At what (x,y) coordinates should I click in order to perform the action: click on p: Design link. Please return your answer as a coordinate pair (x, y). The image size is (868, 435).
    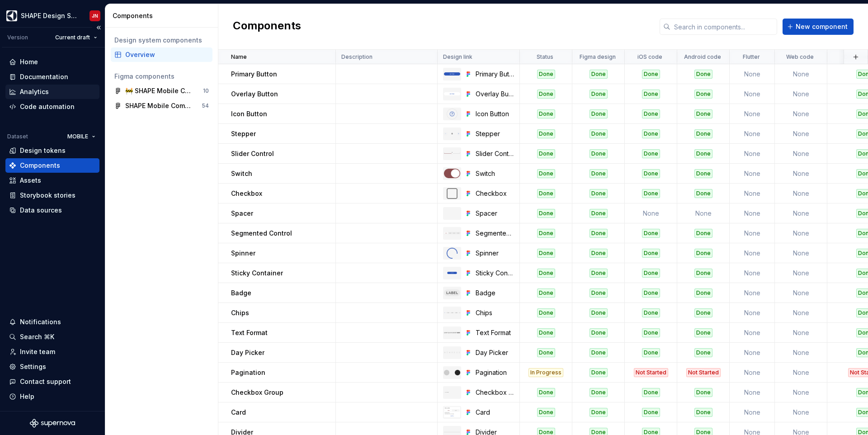
    Looking at the image, I should click on (458, 57).